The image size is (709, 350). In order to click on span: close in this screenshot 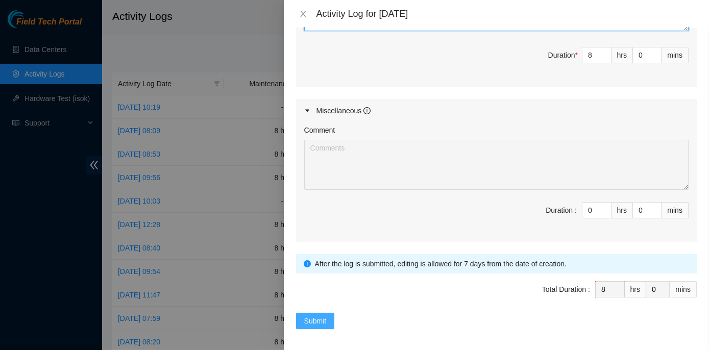, I will do `click(303, 14)`.